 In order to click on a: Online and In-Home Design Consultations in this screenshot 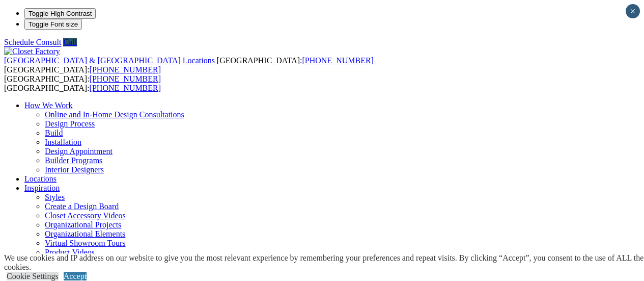, I will do `click(115, 114)`.